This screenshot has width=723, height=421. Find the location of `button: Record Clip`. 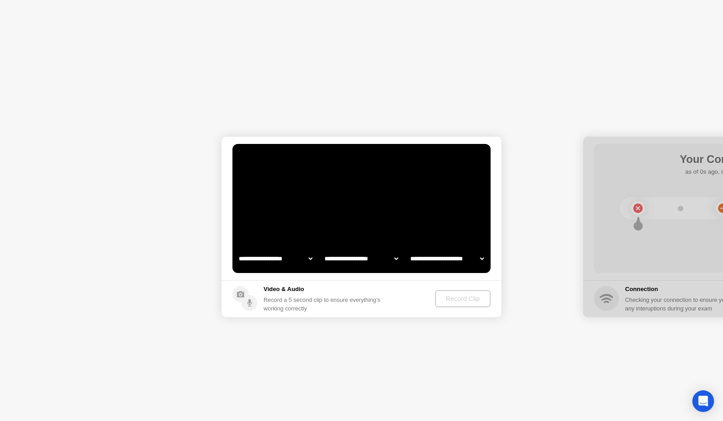

button: Record Clip is located at coordinates (462, 299).